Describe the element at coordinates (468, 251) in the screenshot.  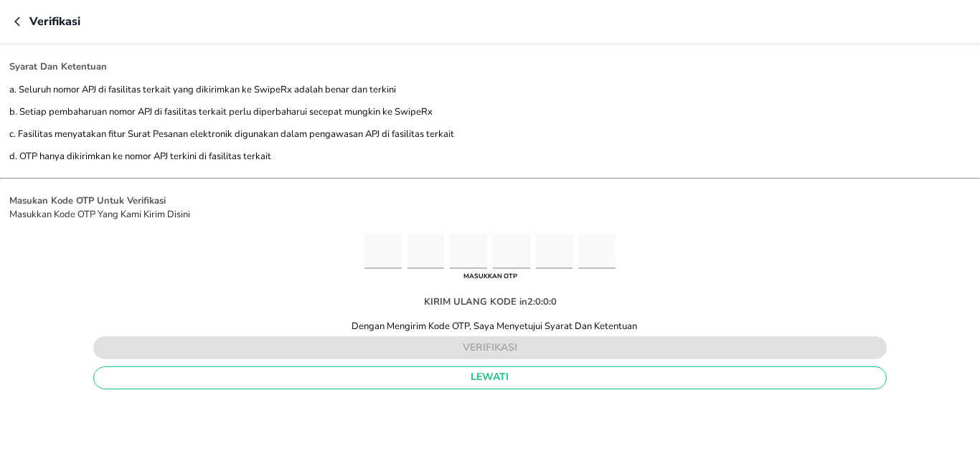
I see `input: Please enter OTP character 3` at that location.